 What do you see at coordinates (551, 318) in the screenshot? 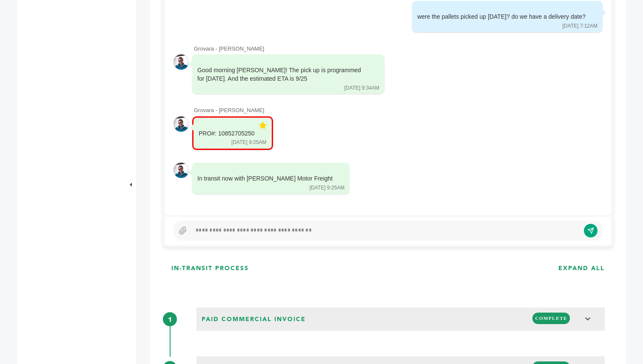
I see `span: COMPLETE` at bounding box center [551, 318].